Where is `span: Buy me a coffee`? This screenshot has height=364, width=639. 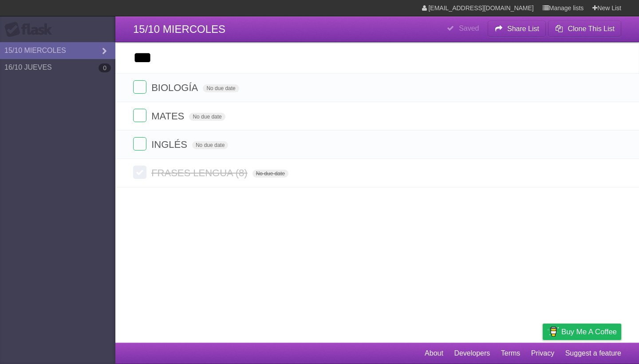
span: Buy me a coffee is located at coordinates (589, 331).